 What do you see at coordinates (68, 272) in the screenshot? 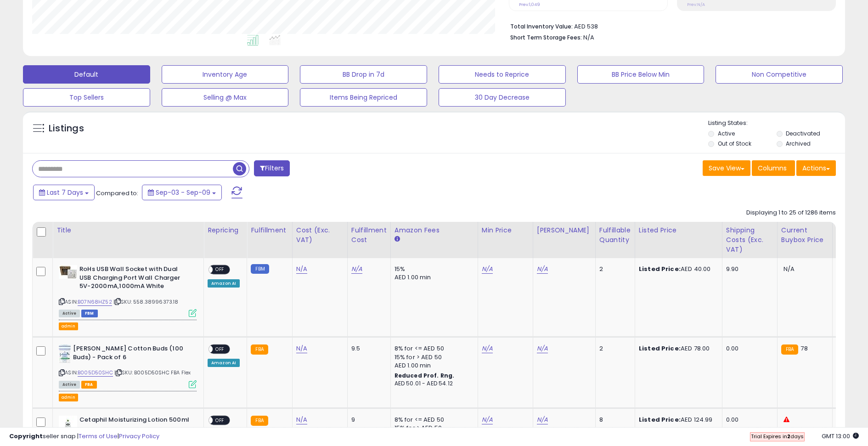
I see `img: 41rJxOnm1ZL._SL40_.jpg` at bounding box center [68, 272].